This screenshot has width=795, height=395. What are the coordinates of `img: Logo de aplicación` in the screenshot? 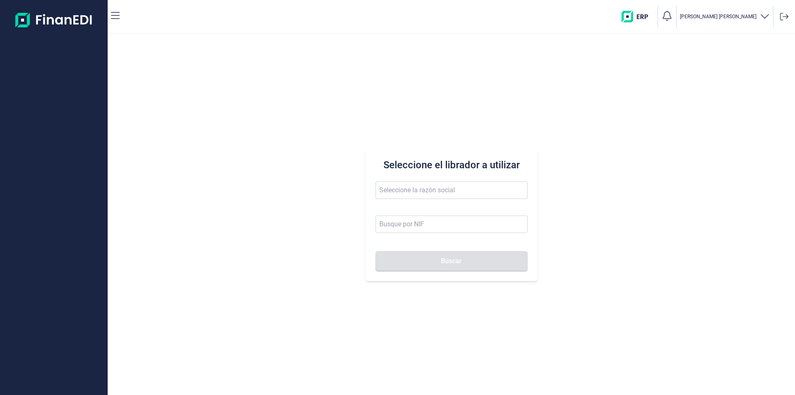 It's located at (54, 20).